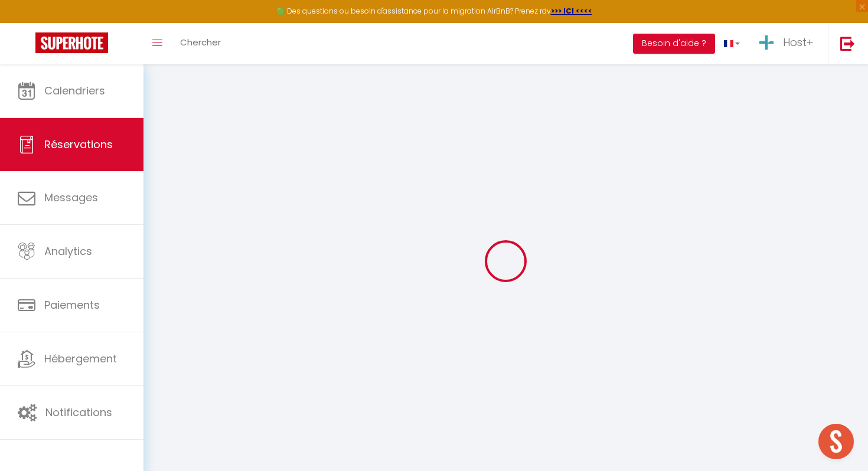 The width and height of the screenshot is (868, 471). What do you see at coordinates (75, 90) in the screenshot?
I see `span: Calendriers` at bounding box center [75, 90].